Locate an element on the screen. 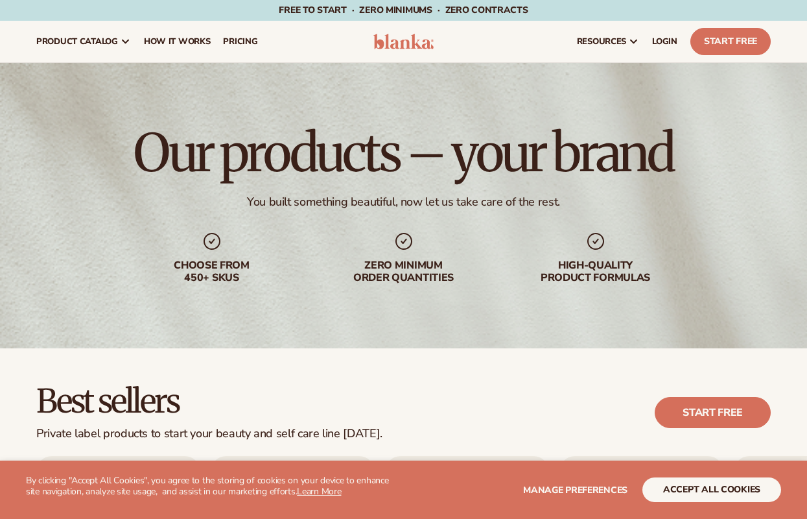 The height and width of the screenshot is (519, 807). h2: Best sellers is located at coordinates (209, 401).